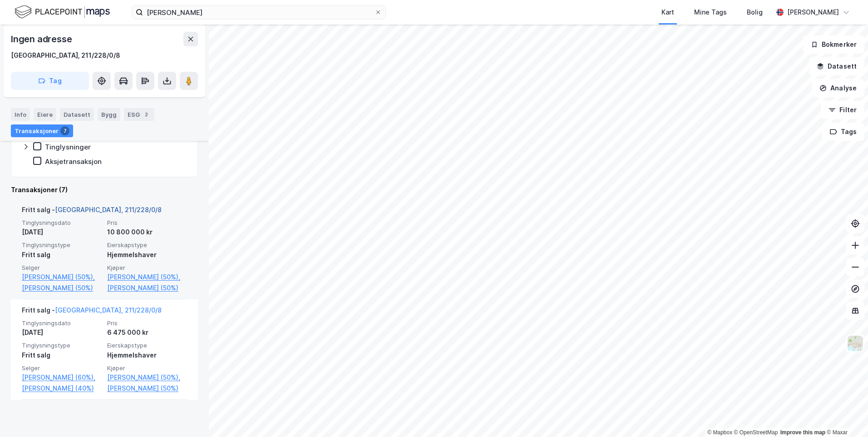  What do you see at coordinates (756, 432) in the screenshot?
I see `a: OpenStreetMap` at bounding box center [756, 432].